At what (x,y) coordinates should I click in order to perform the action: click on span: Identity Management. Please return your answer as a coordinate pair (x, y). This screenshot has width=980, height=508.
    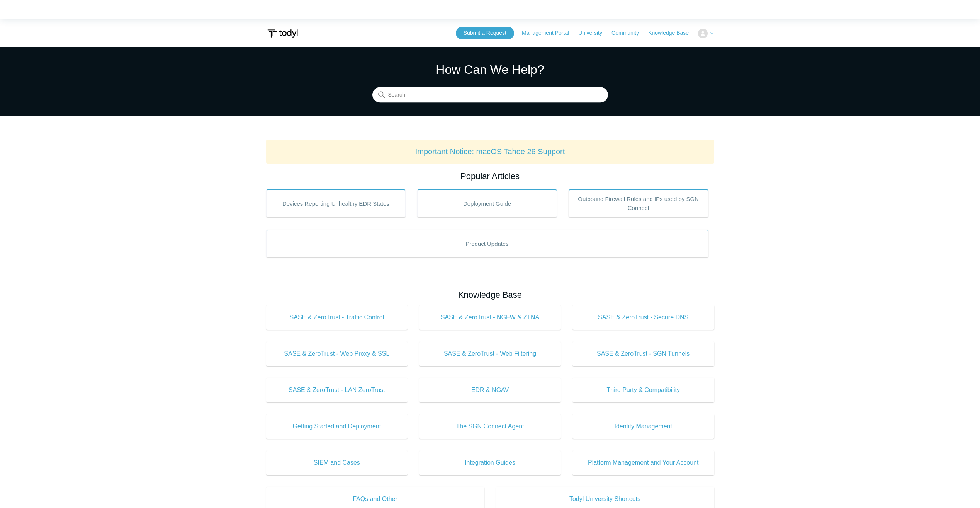
    Looking at the image, I should click on (643, 427).